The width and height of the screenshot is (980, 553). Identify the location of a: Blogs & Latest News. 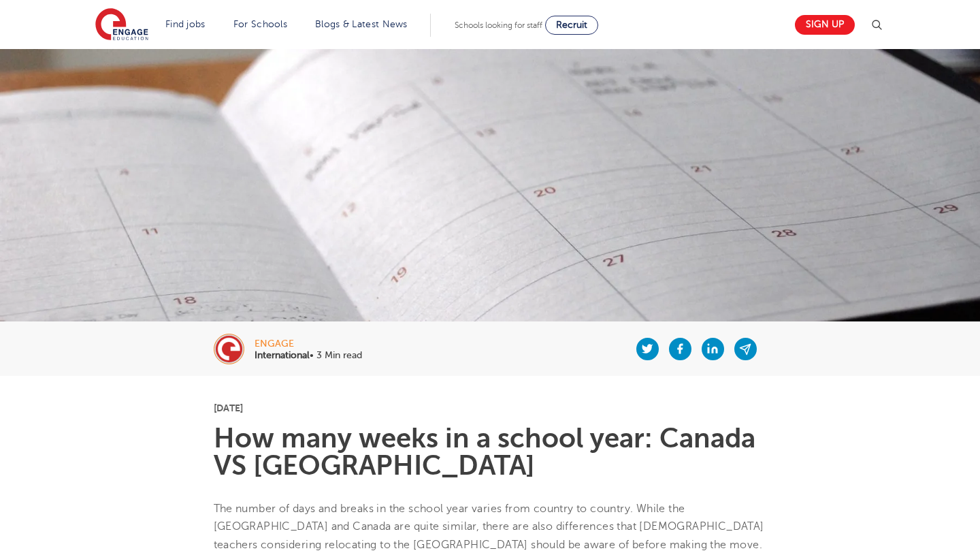
(361, 24).